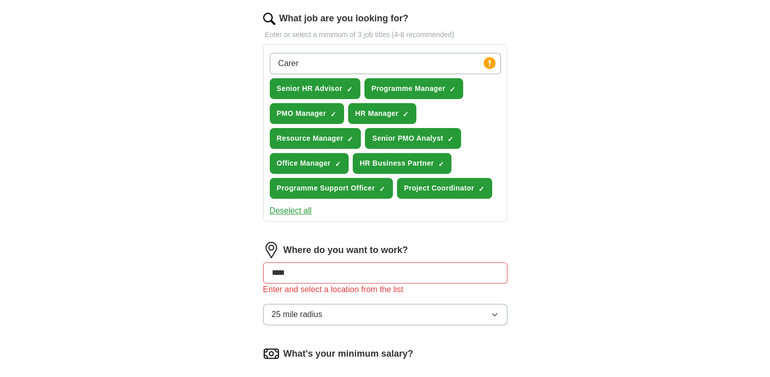 Image resolution: width=770 pixels, height=377 pixels. What do you see at coordinates (385, 64) in the screenshot?
I see `input: Type a job title and press enter` at bounding box center [385, 64].